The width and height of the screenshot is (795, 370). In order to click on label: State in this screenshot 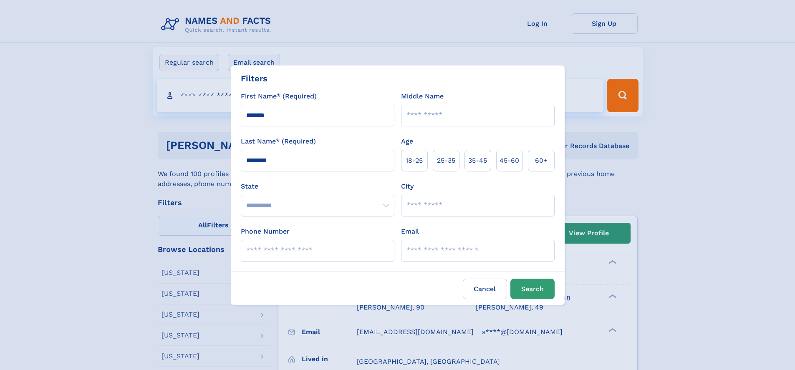, I will do `click(318, 187)`.